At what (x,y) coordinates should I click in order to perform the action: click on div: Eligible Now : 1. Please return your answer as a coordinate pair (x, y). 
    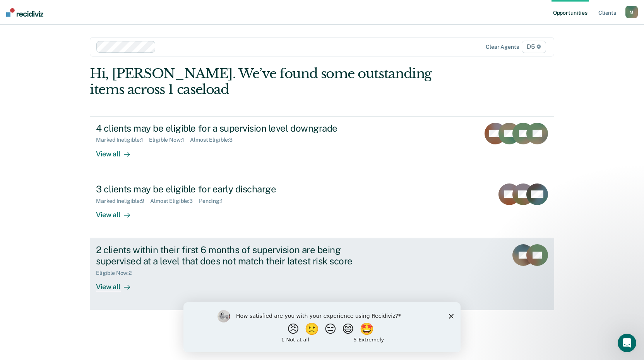
    Looking at the image, I should click on (169, 140).